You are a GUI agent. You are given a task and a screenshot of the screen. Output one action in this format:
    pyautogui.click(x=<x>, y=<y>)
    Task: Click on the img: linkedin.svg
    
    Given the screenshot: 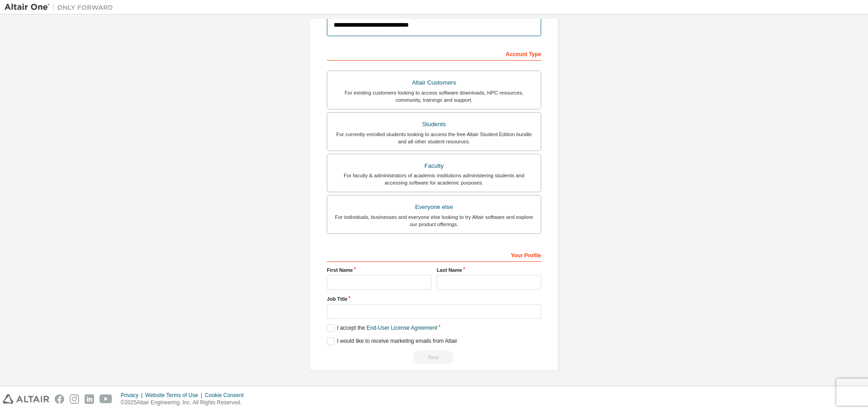 What is the action you would take?
    pyautogui.click(x=89, y=399)
    